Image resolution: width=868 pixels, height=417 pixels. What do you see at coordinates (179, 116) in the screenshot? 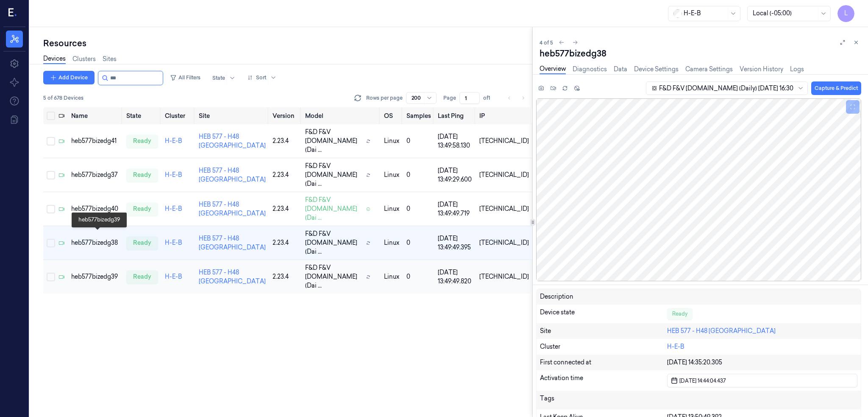
I see `th: Cluster` at bounding box center [179, 116].